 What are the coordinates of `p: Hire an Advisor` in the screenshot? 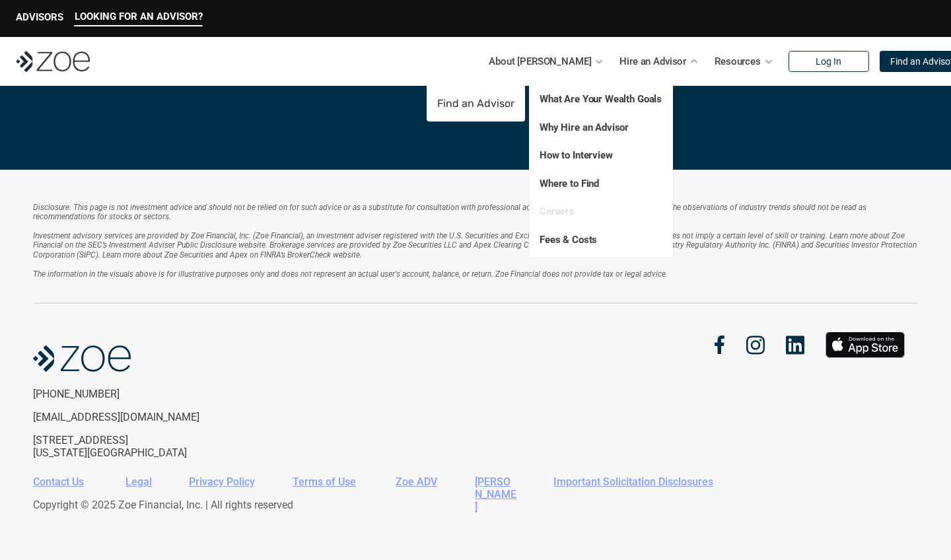 It's located at (652, 62).